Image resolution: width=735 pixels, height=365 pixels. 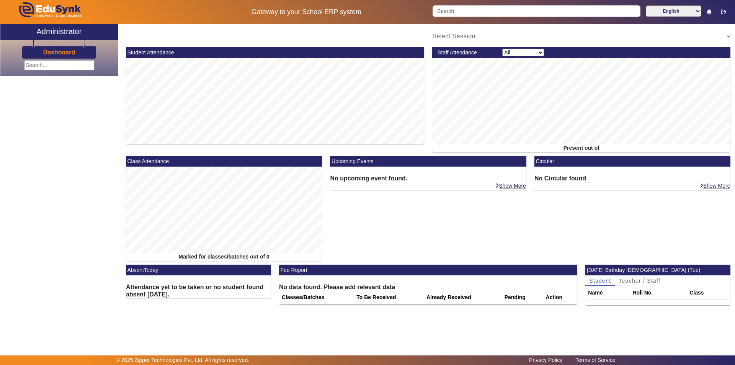 What do you see at coordinates (639, 280) in the screenshot?
I see `span: Teacher / Staff` at bounding box center [639, 280].